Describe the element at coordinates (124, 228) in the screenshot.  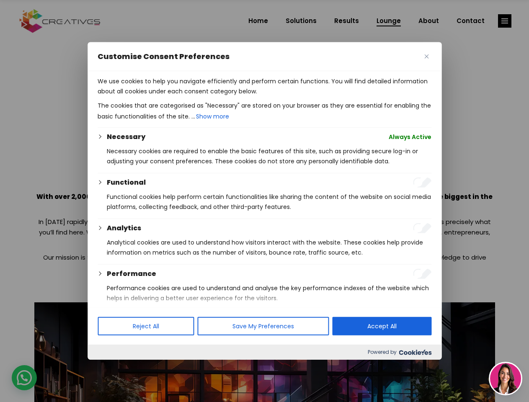
I see `button: Analytics` at that location.